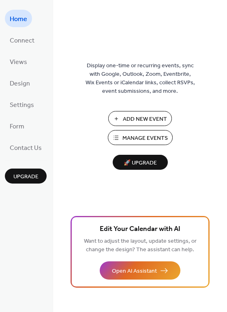 Image resolution: width=227 pixels, height=312 pixels. I want to click on span: Home, so click(18, 19).